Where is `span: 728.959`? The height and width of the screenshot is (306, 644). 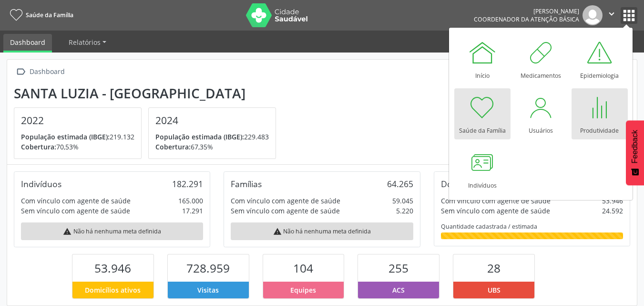 span: 728.959 is located at coordinates (208, 268).